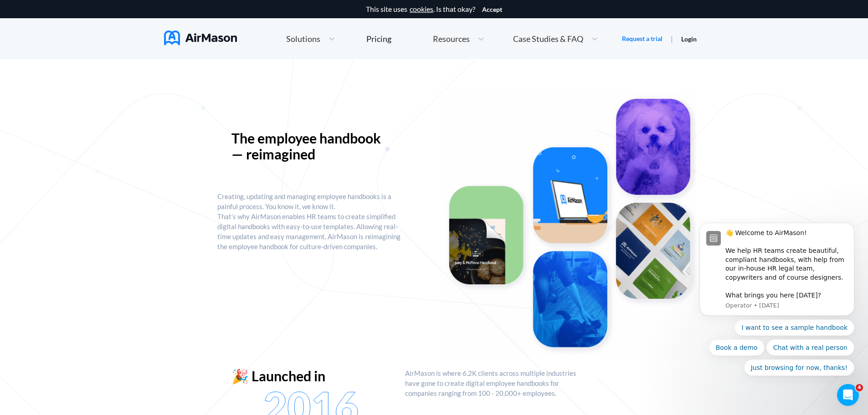  What do you see at coordinates (642, 39) in the screenshot?
I see `a: Request a trial` at bounding box center [642, 39].